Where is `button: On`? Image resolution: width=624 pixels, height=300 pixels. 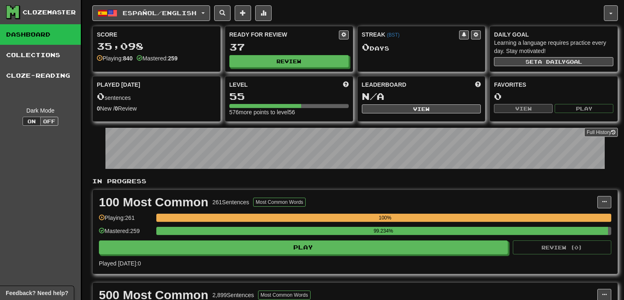 button: On is located at coordinates (32, 121).